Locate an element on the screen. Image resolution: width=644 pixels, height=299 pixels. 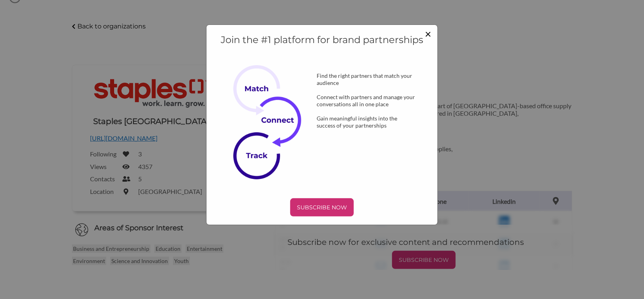
div: Gain meaningful insights into the success of your partnerships is located at coordinates (366, 122).